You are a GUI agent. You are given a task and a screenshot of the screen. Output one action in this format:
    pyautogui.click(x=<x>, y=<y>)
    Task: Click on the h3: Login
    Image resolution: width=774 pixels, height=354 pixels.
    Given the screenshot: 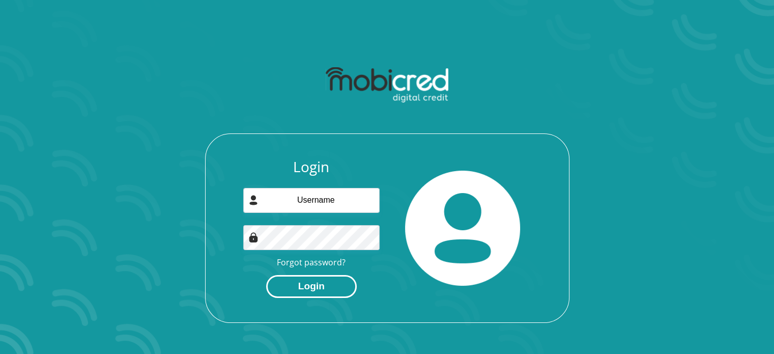 What is the action you would take?
    pyautogui.click(x=312, y=167)
    